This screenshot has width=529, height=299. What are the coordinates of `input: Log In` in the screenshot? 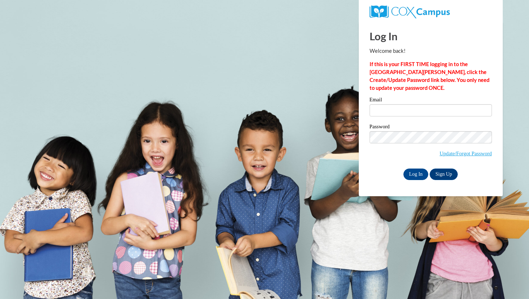 It's located at (416, 175).